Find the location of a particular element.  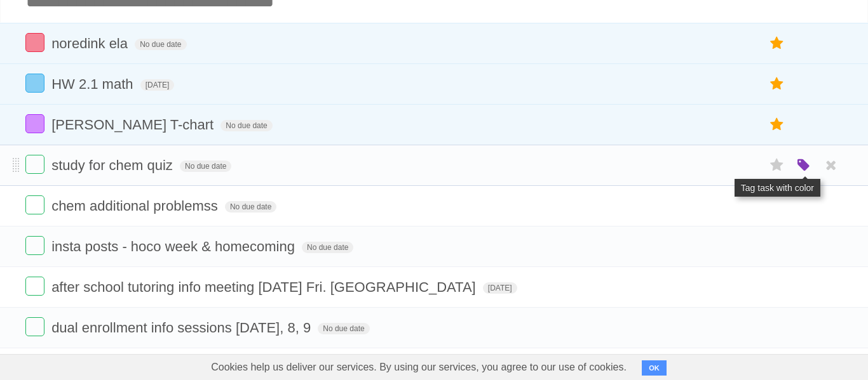

span: chem additional problemss is located at coordinates (136, 206).